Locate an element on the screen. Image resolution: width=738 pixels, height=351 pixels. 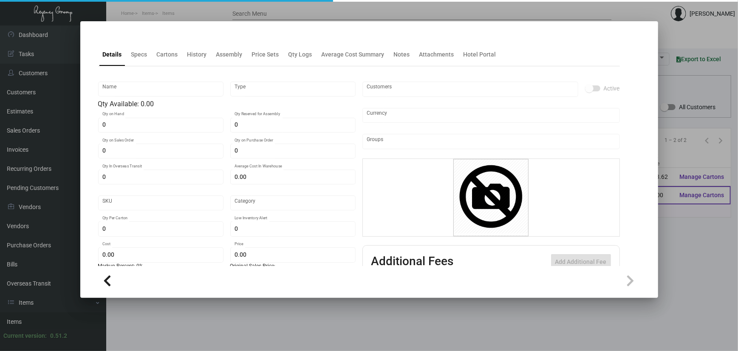
div: Specs is located at coordinates (139, 54).